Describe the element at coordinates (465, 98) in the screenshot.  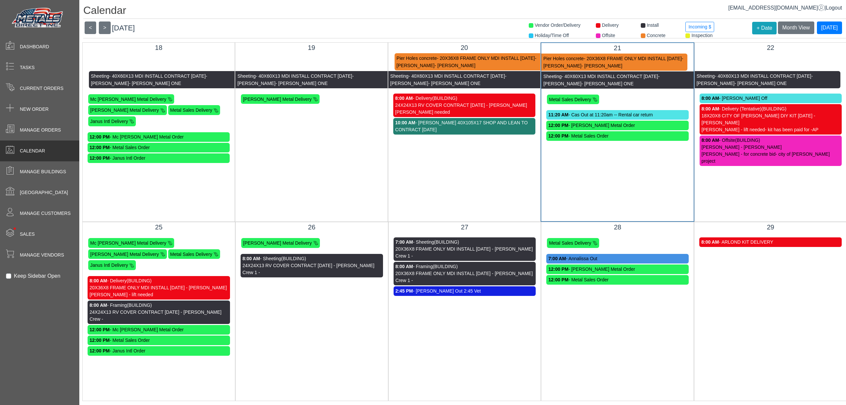
I see `div: - Delivery` at that location.